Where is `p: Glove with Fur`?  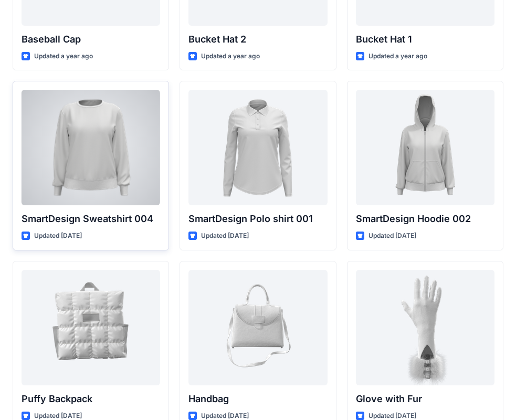 p: Glove with Fur is located at coordinates (425, 399).